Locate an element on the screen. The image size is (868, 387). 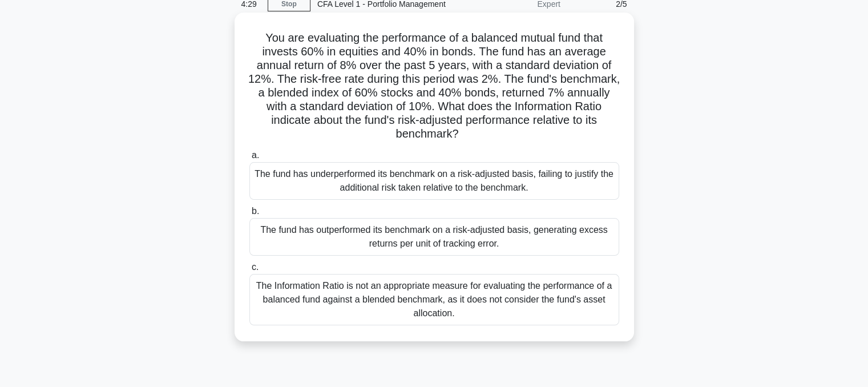
div: The Information Ratio is not an appropriate measure for evaluating the performance of a balanced ... is located at coordinates (434, 300).